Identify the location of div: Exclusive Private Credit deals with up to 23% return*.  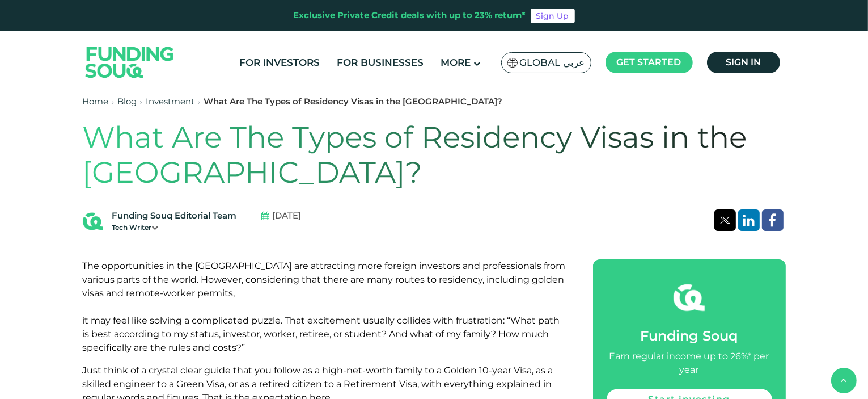
(410, 16).